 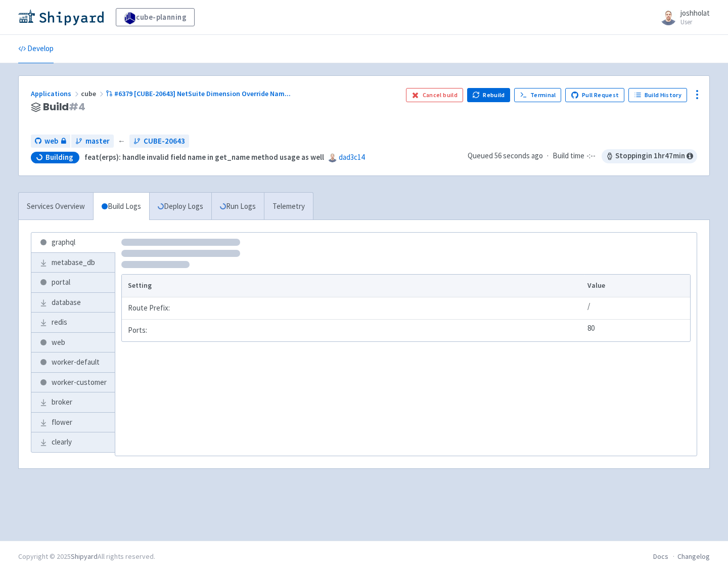 What do you see at coordinates (73, 383) in the screenshot?
I see `a: worker-customer` at bounding box center [73, 383].